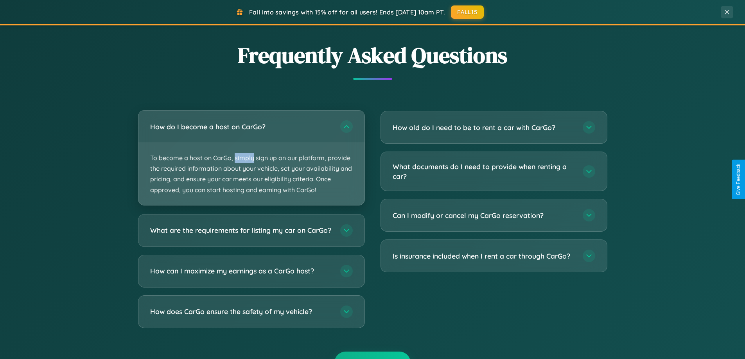 The image size is (745, 359). I want to click on h3: How can I maximize my earnings as a CarGo host?, so click(241, 271).